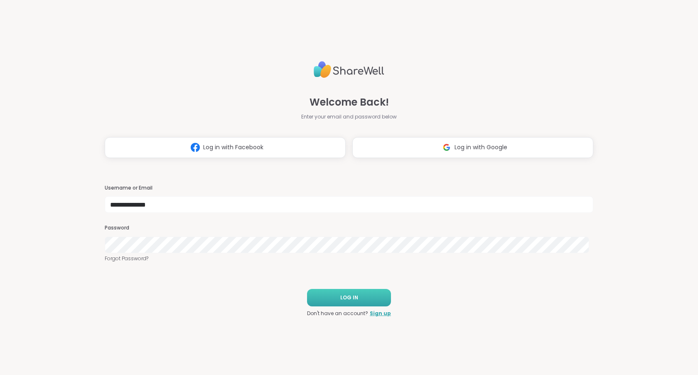 This screenshot has width=698, height=375. I want to click on img: ShareWell Logo, so click(349, 69).